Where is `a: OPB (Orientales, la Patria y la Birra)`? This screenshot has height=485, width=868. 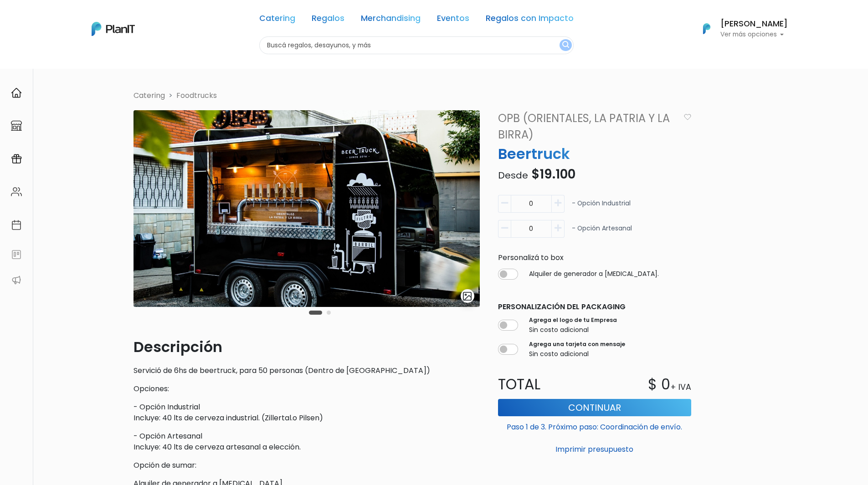 a: OPB (Orientales, la Patria y la Birra) is located at coordinates (586, 126).